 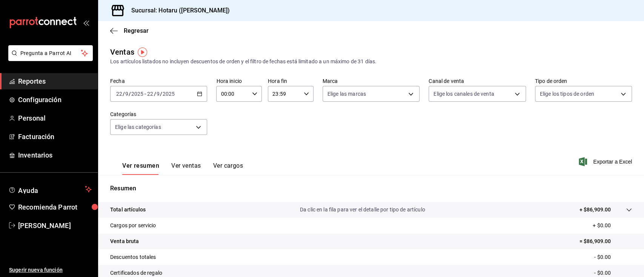 I want to click on label: Canal de venta, so click(x=477, y=81).